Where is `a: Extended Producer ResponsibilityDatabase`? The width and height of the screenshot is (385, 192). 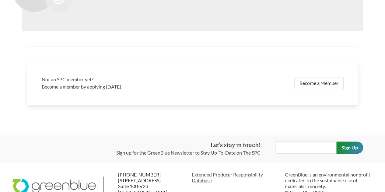
a: Extended Producer ResponsibilityDatabase is located at coordinates (236, 178).